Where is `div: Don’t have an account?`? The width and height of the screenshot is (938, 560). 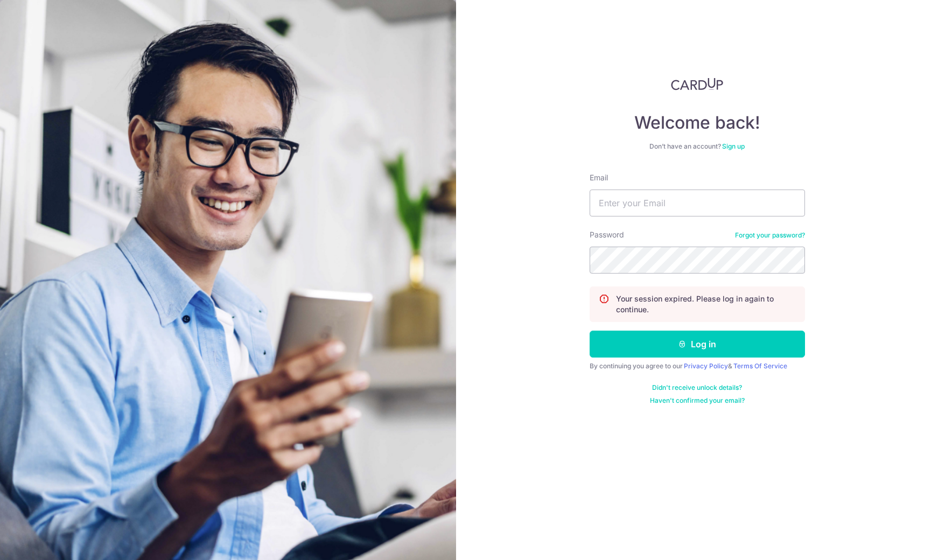 div: Don’t have an account? is located at coordinates (697, 147).